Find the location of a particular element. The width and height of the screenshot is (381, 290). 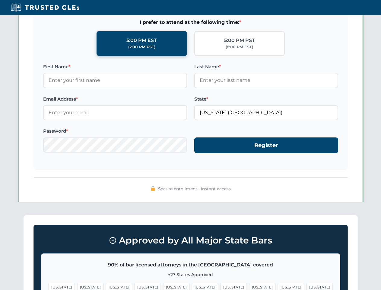

div: 5:00 PM PST is located at coordinates (240, 40).